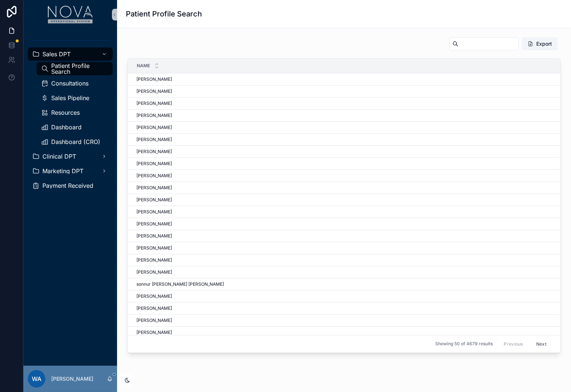 The height and width of the screenshot is (392, 571). I want to click on a: Resources, so click(75, 113).